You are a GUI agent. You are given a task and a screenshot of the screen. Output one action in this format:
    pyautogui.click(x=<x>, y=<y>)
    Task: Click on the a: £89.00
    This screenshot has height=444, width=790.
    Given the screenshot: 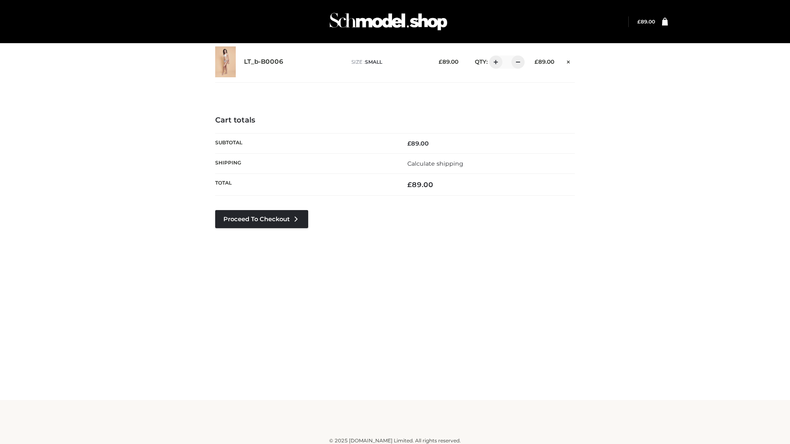 What is the action you would take?
    pyautogui.click(x=646, y=21)
    